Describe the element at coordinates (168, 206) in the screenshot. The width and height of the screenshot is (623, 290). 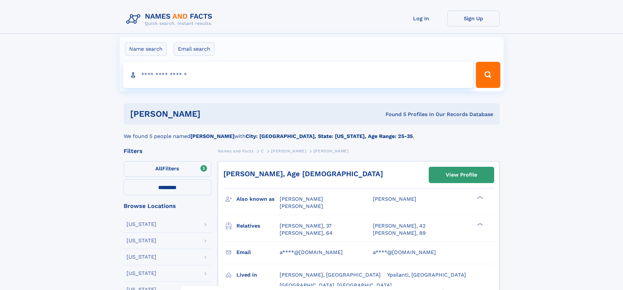
I see `div: Browse Locations` at that location.